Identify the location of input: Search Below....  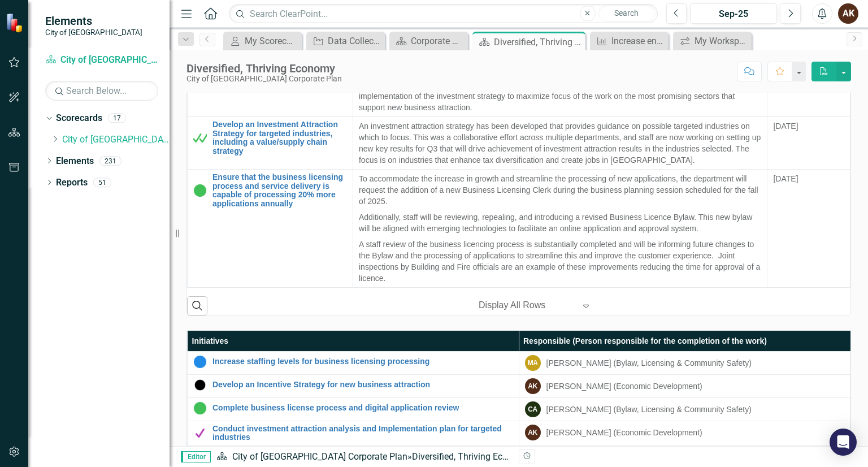
(101, 91).